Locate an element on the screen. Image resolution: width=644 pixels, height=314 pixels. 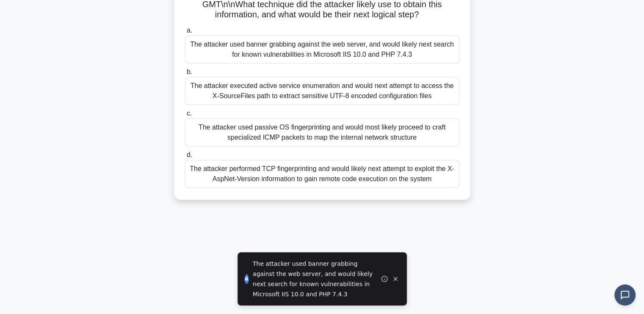
span: c. is located at coordinates (189, 113).